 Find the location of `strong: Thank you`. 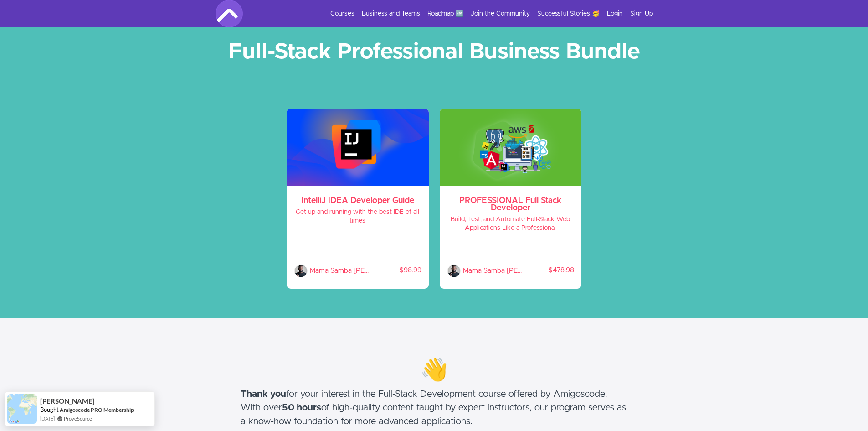

strong: Thank you is located at coordinates (264, 394).